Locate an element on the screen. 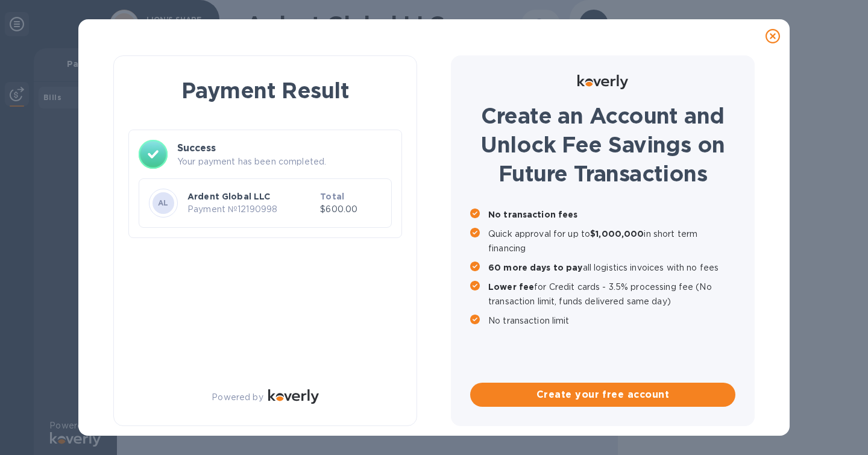 The height and width of the screenshot is (455, 868). h1: Payment Result is located at coordinates (266, 91).